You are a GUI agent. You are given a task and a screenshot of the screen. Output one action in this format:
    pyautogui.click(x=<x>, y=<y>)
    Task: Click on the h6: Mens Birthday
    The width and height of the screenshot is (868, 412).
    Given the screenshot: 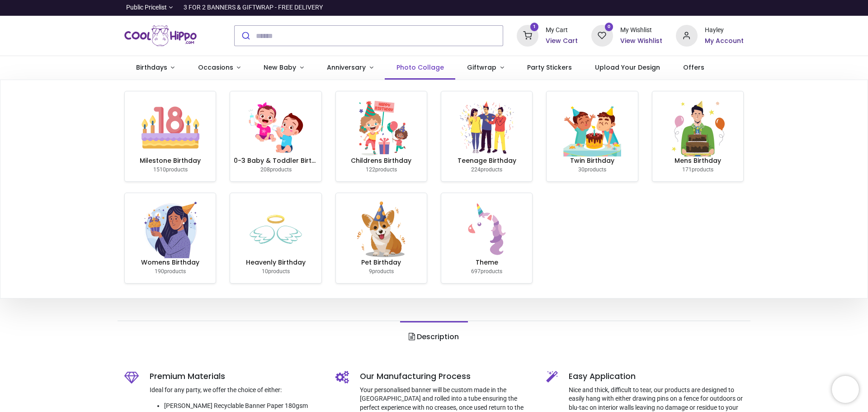 What is the action you would take?
    pyautogui.click(x=697, y=161)
    